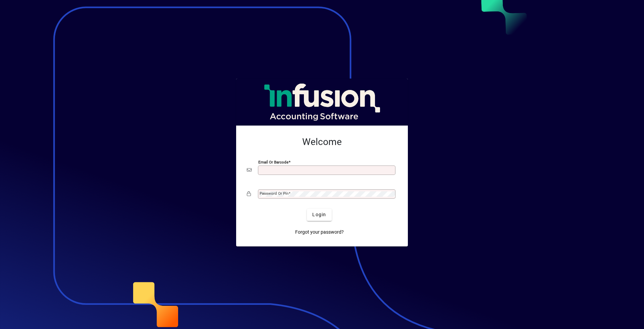 The width and height of the screenshot is (644, 329). What do you see at coordinates (319, 215) in the screenshot?
I see `button: Login` at bounding box center [319, 215].